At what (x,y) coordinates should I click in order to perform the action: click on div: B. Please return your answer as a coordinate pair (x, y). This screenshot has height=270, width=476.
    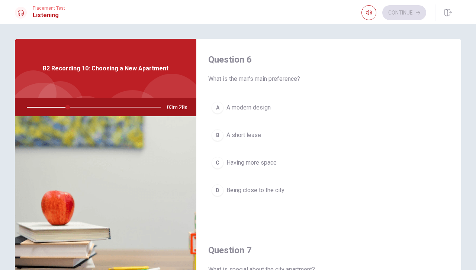
    Looking at the image, I should click on (218, 135).